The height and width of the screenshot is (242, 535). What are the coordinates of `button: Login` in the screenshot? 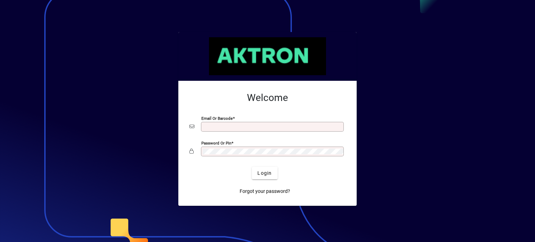 It's located at (264, 173).